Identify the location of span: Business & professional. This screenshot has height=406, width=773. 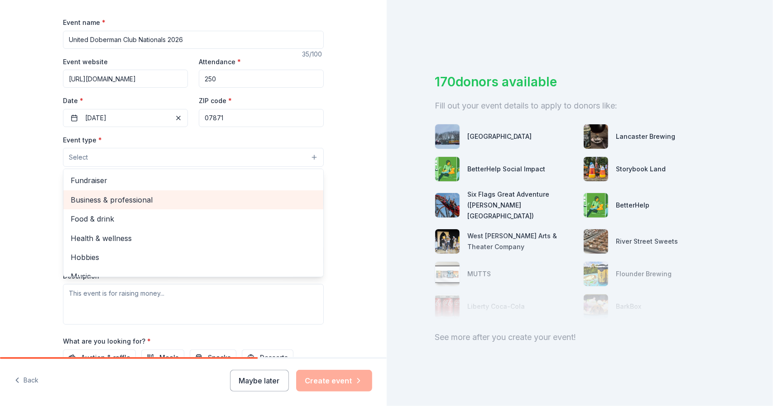
(193, 200).